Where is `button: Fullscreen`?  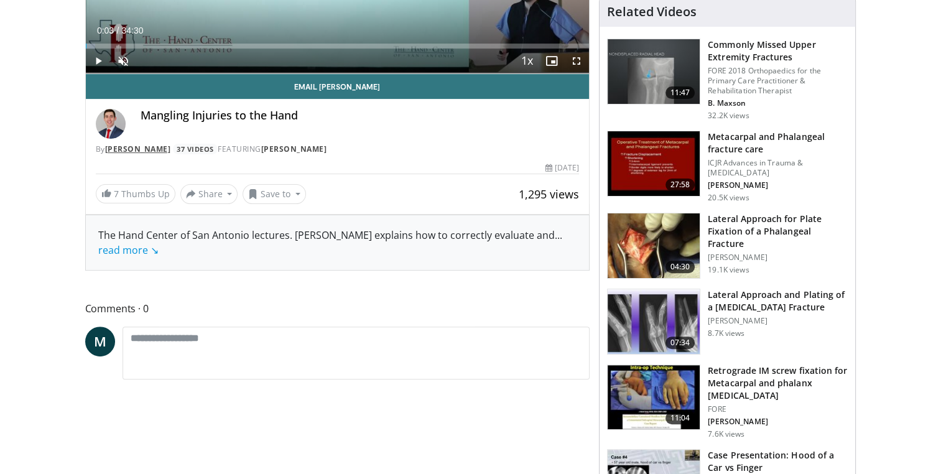
button: Fullscreen is located at coordinates (577, 61).